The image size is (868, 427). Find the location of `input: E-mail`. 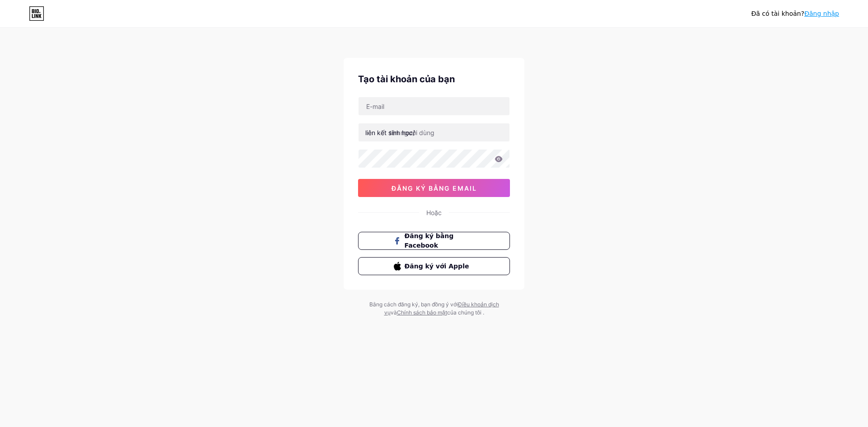

input: E-mail is located at coordinates (434, 106).